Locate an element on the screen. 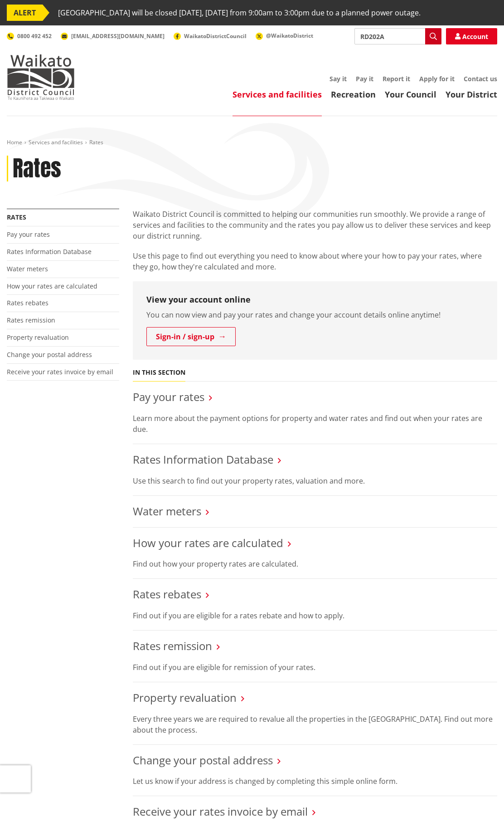 Image resolution: width=504 pixels, height=822 pixels. a: Rates is located at coordinates (16, 217).